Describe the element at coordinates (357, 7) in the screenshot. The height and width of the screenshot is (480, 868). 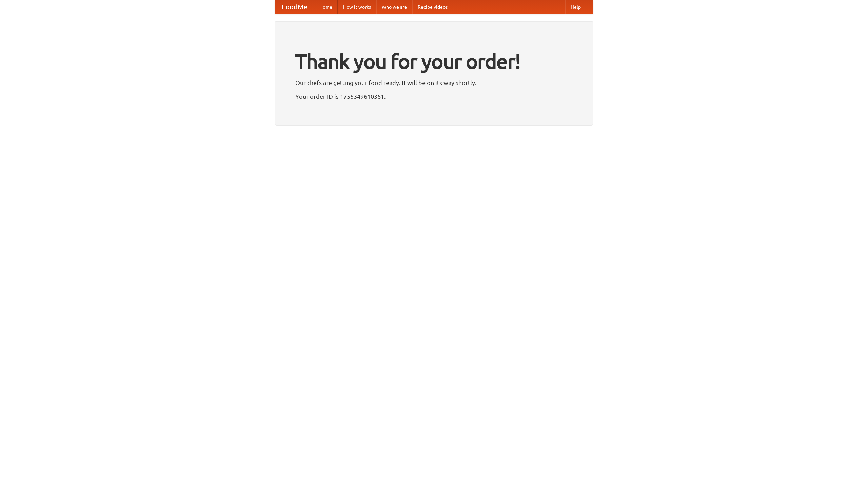
I see `a: How it works` at that location.